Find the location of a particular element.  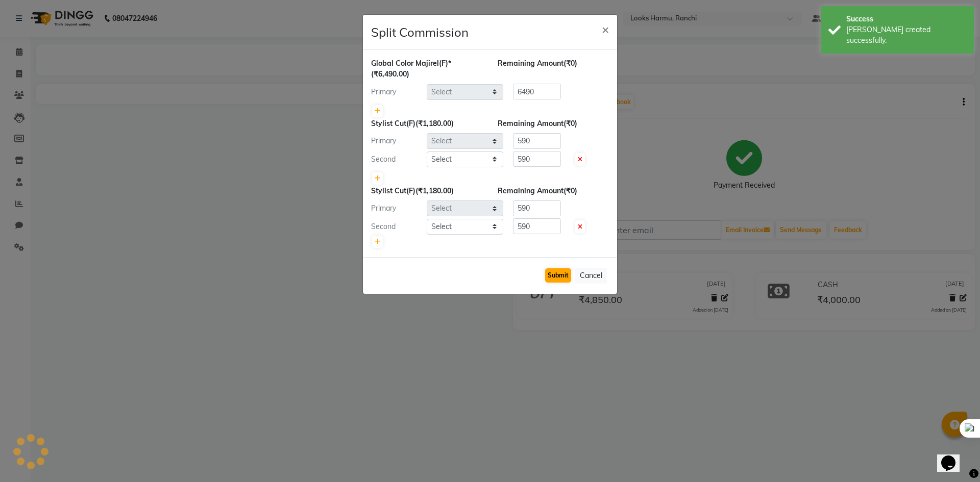

button: Cancel is located at coordinates (591, 275).